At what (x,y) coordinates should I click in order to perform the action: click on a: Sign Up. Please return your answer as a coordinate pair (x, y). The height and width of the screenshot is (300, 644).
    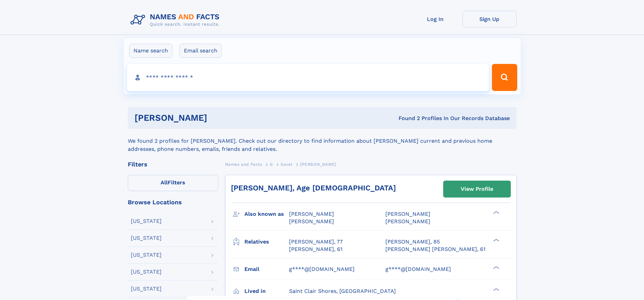
    Looking at the image, I should click on (490, 19).